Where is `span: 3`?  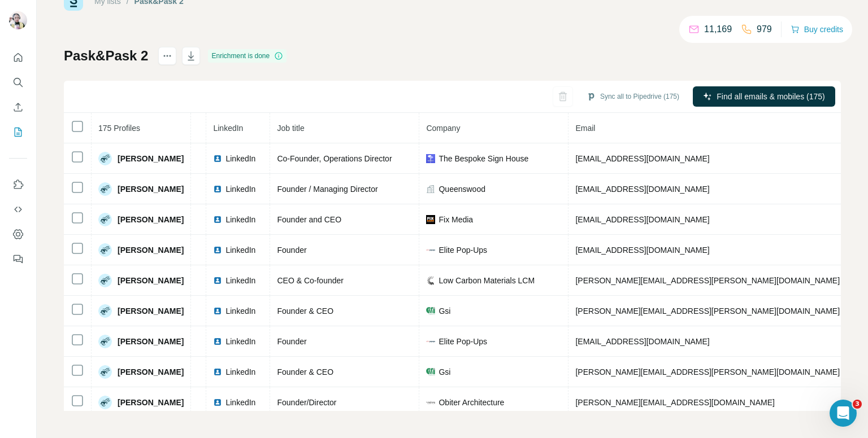 span: 3 is located at coordinates (857, 404).